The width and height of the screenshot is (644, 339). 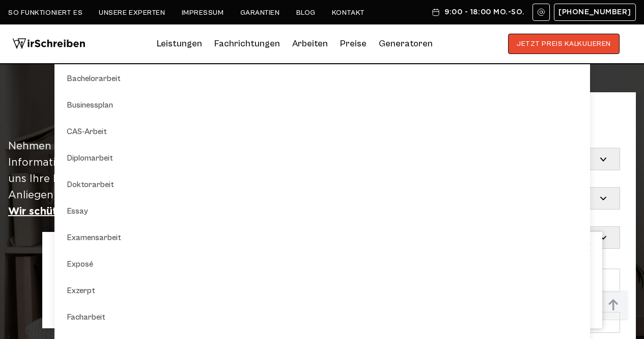 What do you see at coordinates (117, 238) in the screenshot?
I see `a: Examensarbeit` at bounding box center [117, 238].